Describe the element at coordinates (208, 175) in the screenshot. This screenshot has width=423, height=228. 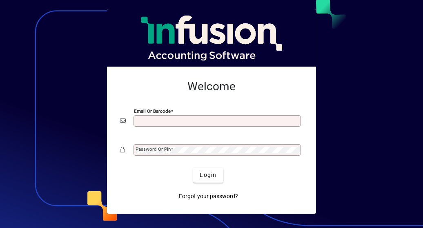
I see `span: Login` at that location.